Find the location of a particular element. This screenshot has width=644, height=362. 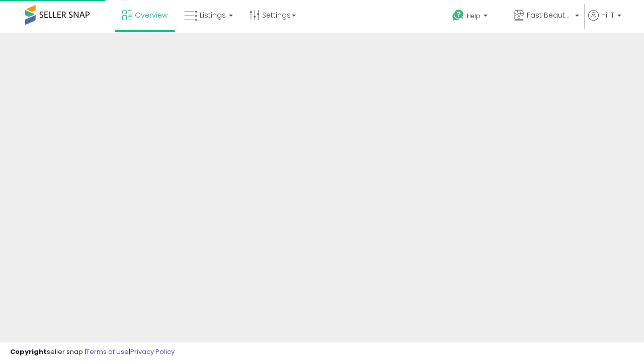

a: Help is located at coordinates (475, 17).